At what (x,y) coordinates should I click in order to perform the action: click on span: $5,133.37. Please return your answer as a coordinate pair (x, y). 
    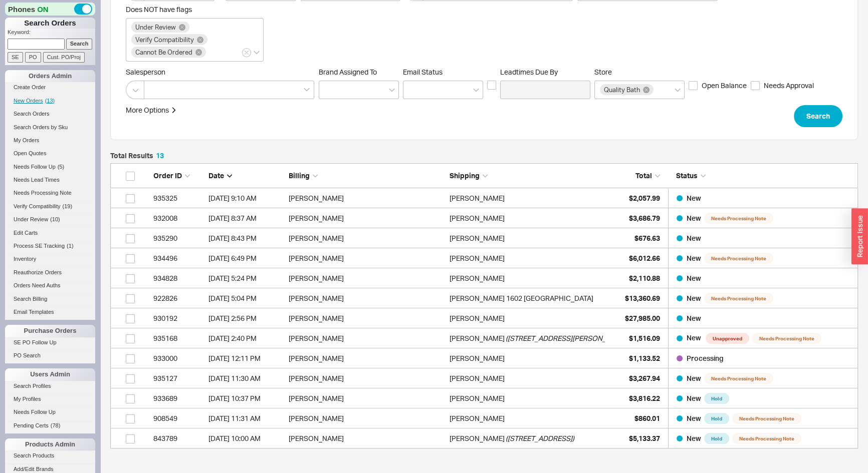
    Looking at the image, I should click on (644, 438).